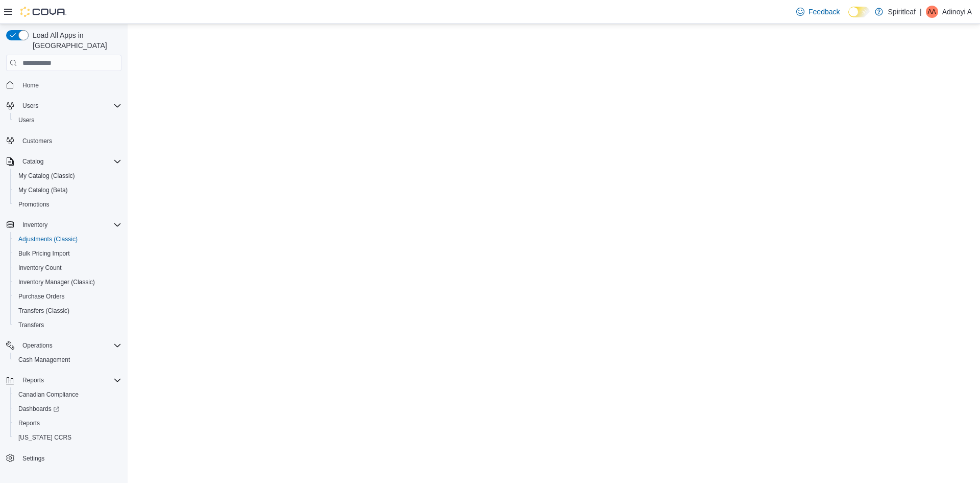 The width and height of the screenshot is (980, 483). Describe the element at coordinates (34, 205) in the screenshot. I see `a: Promotions` at that location.